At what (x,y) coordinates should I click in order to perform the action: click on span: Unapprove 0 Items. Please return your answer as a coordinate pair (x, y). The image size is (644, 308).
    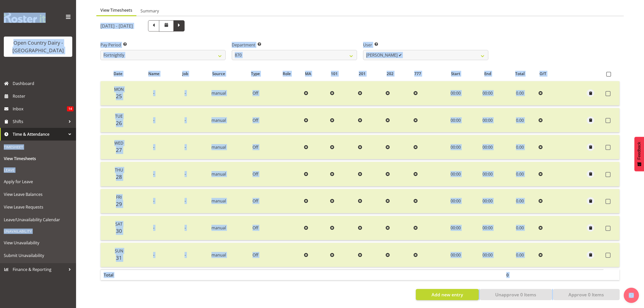
    Looking at the image, I should click on (516, 294).